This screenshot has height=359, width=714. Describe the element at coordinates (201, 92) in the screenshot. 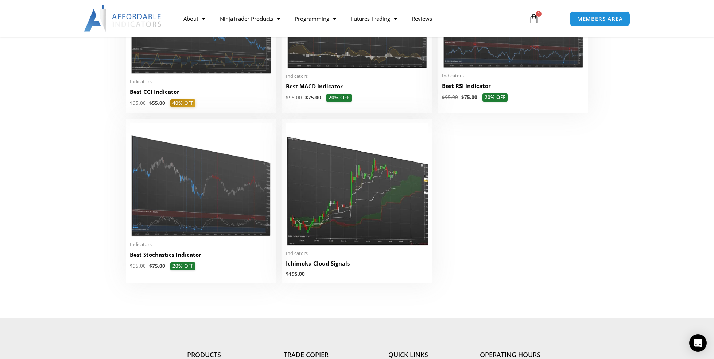

I see `h2: Best CCI Indicator` at that location.